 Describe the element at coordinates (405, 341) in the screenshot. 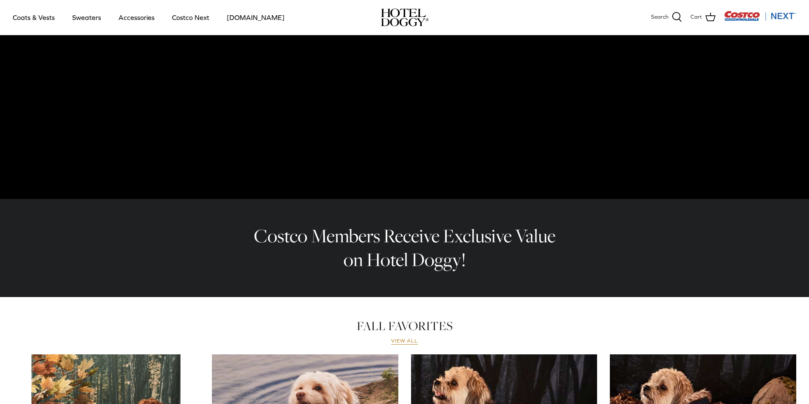

I see `a: View all` at that location.